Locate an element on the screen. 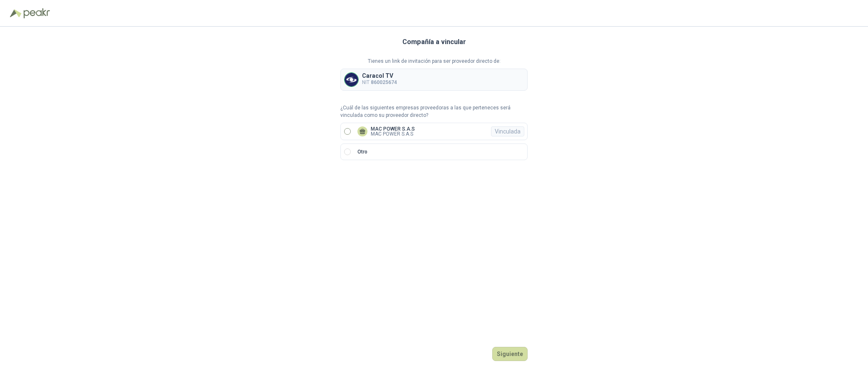 Image resolution: width=868 pixels, height=371 pixels. p: Caracol TV is located at coordinates (379, 76).